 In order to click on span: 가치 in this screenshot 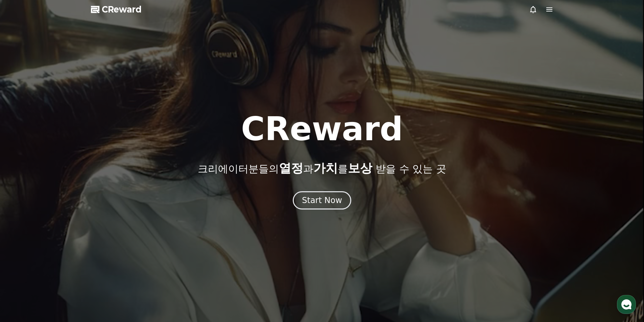, I will do `click(326, 168)`.